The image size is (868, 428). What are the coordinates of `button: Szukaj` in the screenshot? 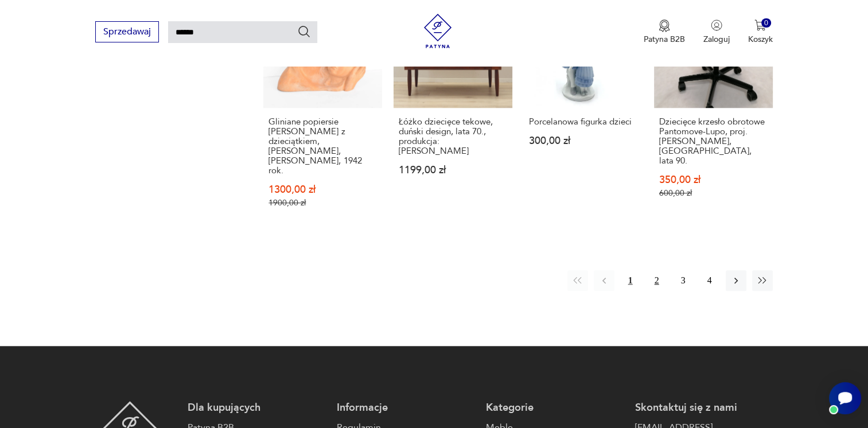 It's located at (304, 32).